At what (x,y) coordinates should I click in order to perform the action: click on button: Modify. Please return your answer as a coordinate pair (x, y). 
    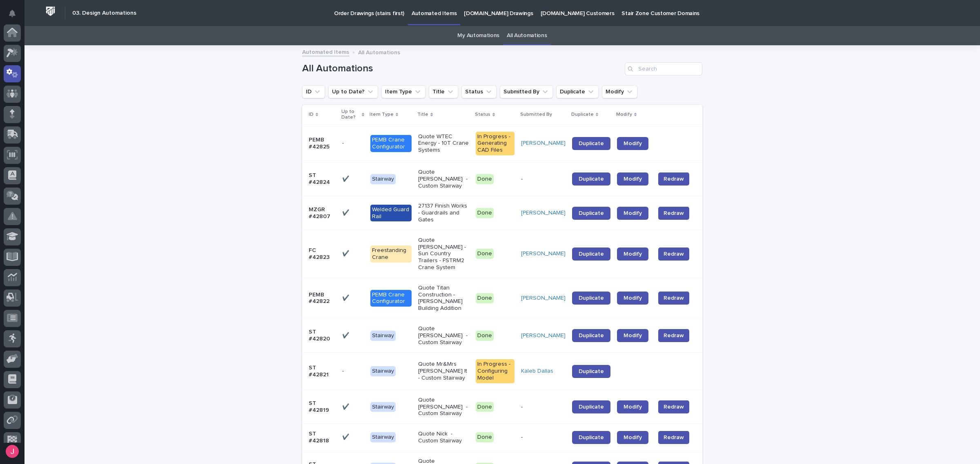
    Looking at the image, I should click on (620, 92).